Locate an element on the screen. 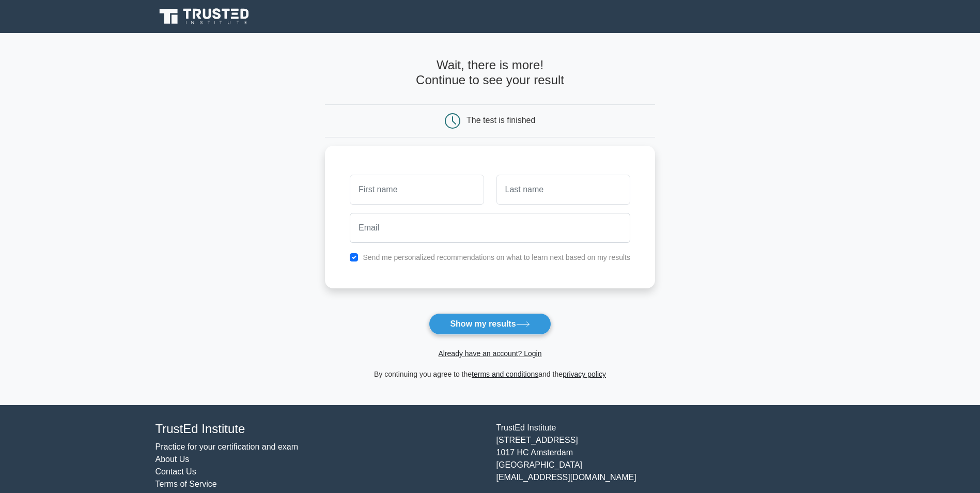 This screenshot has width=980, height=493. a: Already have an account? Login is located at coordinates (490, 354).